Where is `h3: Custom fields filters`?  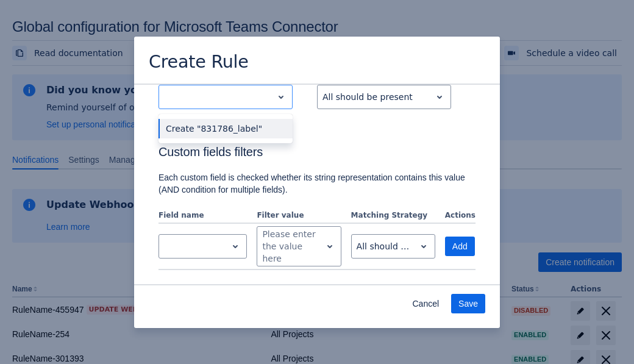
h3: Custom fields filters is located at coordinates (317, 154).